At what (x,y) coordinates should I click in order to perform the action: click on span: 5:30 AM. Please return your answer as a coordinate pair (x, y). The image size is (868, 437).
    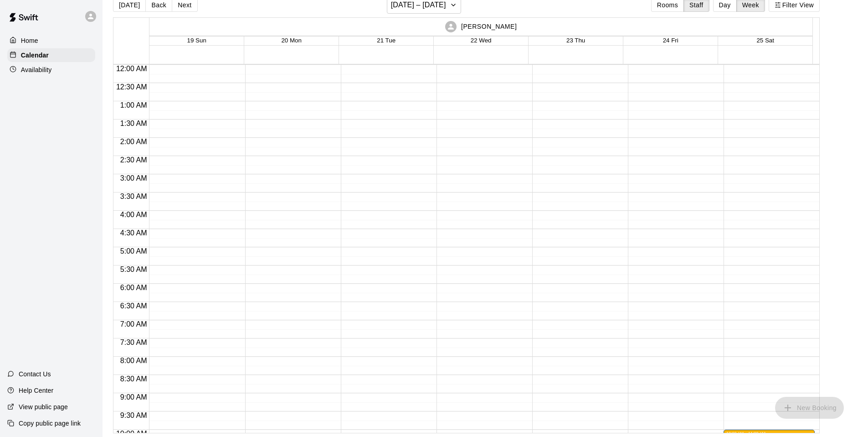
    Looking at the image, I should click on (134, 269).